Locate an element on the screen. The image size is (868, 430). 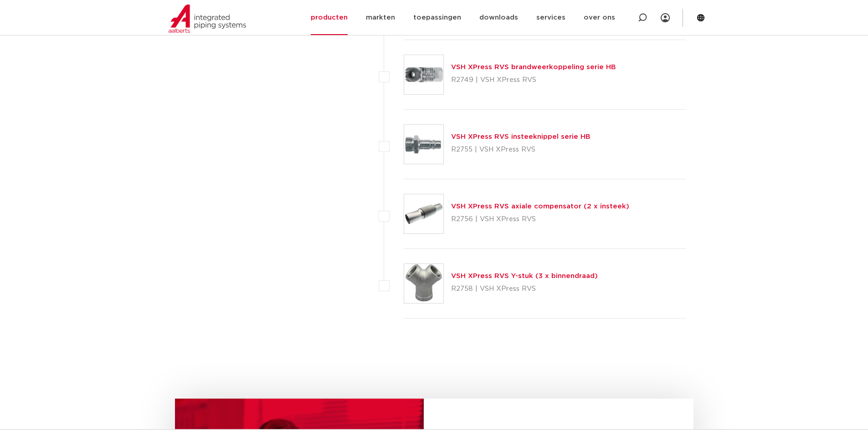
img: Thumbnail for VSH XPress RVS axiale compensator (2 x insteek) is located at coordinates (423, 214).